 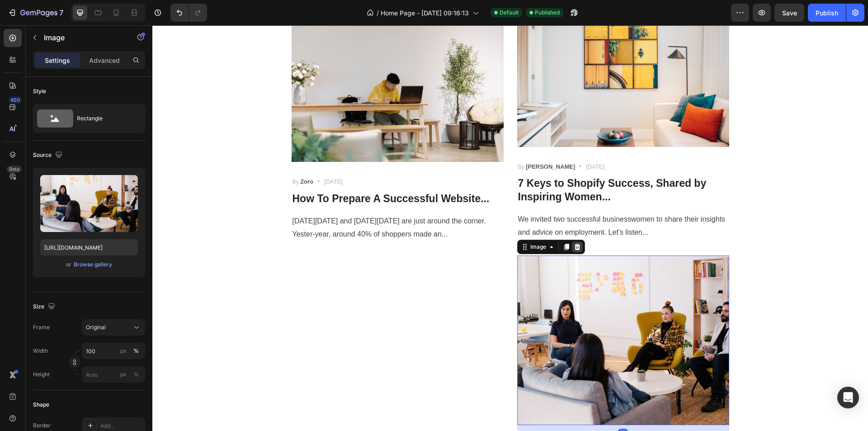 What do you see at coordinates (789, 13) in the screenshot?
I see `span: Save` at bounding box center [789, 13].